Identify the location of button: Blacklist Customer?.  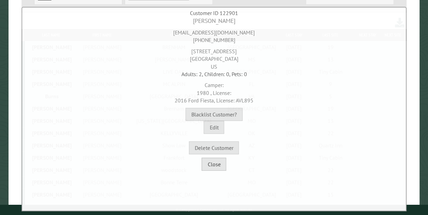
(214, 114).